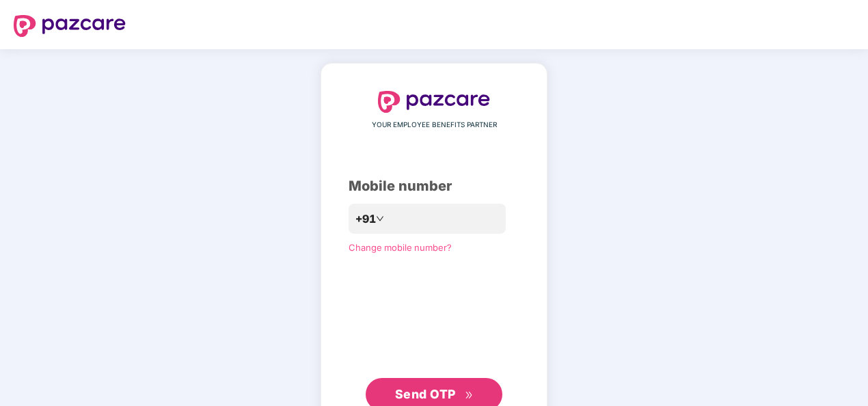  Describe the element at coordinates (400, 248) in the screenshot. I see `a: Change mobile number?` at that location.